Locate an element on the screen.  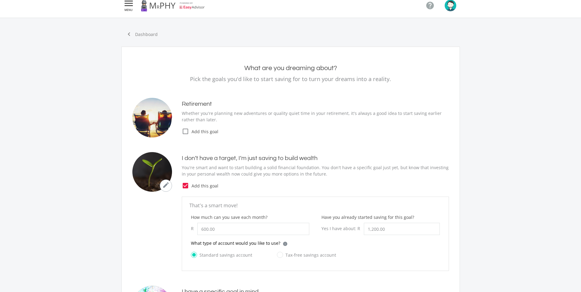
i: mode_edit is located at coordinates (166, 185).